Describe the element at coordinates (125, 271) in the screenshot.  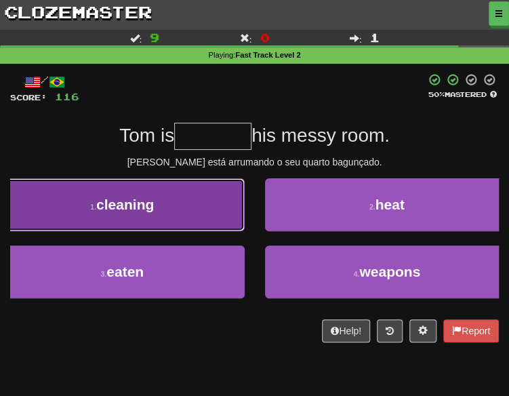
I see `span: eaten` at that location.